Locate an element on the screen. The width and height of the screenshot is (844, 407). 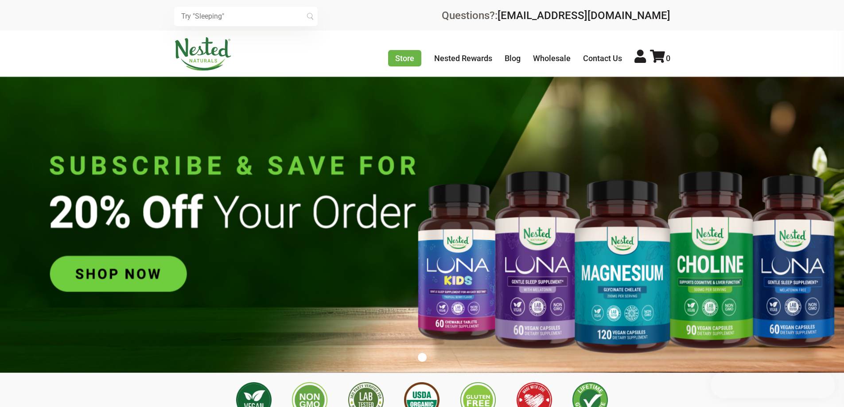
a: Wholesale is located at coordinates (551, 58).